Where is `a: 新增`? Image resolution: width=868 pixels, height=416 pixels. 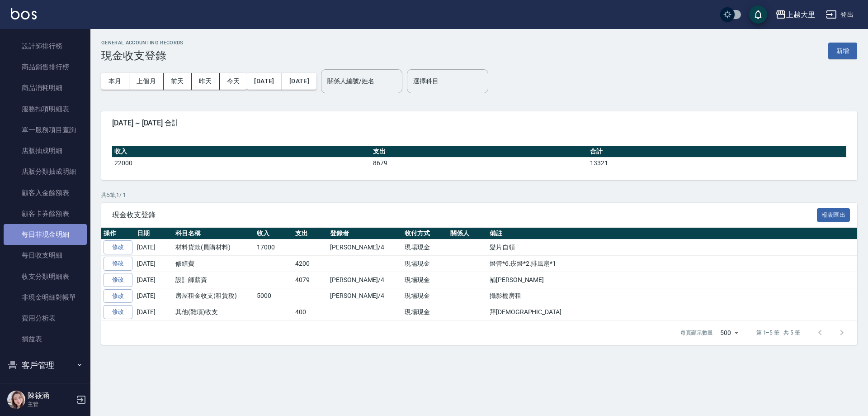
a: 新增 is located at coordinates (843, 50).